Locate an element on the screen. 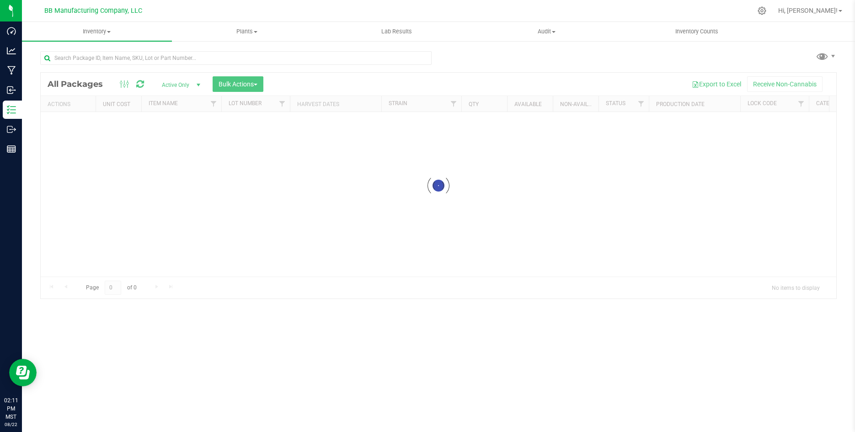  inline-svg: Outbound is located at coordinates (11, 129).